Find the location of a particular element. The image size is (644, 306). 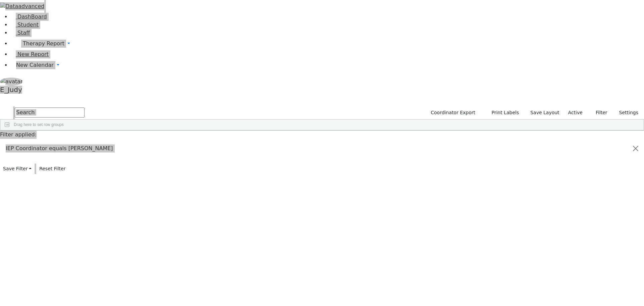

a: Student is located at coordinates (24, 24).